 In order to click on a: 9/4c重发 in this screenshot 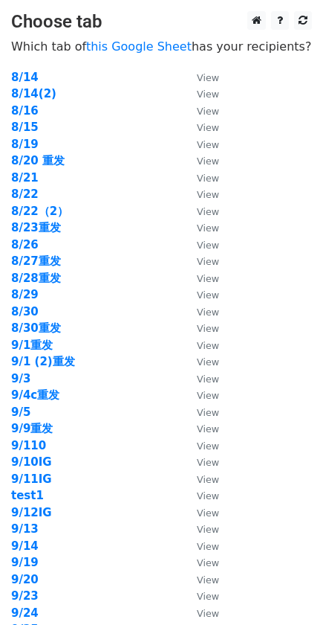, I will do `click(35, 395)`.